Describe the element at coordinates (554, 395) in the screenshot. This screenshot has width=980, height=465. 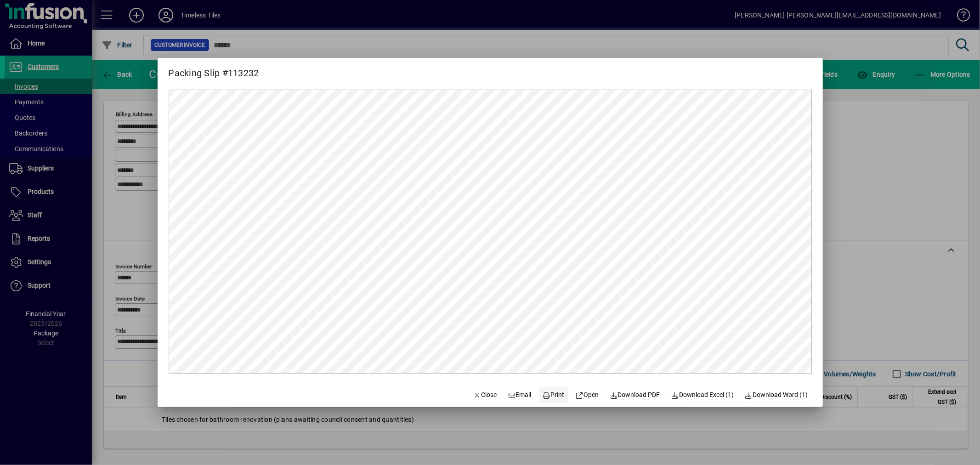
I see `button: Print` at that location.